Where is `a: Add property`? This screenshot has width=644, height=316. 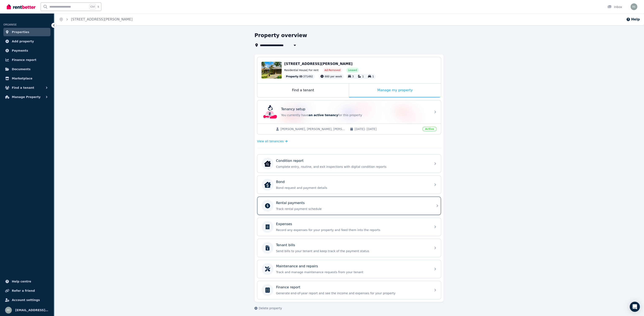
a: Add property is located at coordinates (27, 42).